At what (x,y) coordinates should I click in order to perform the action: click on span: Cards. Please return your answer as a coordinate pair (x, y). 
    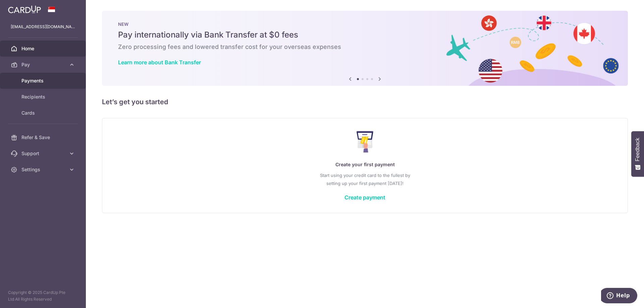
    Looking at the image, I should click on (43, 113).